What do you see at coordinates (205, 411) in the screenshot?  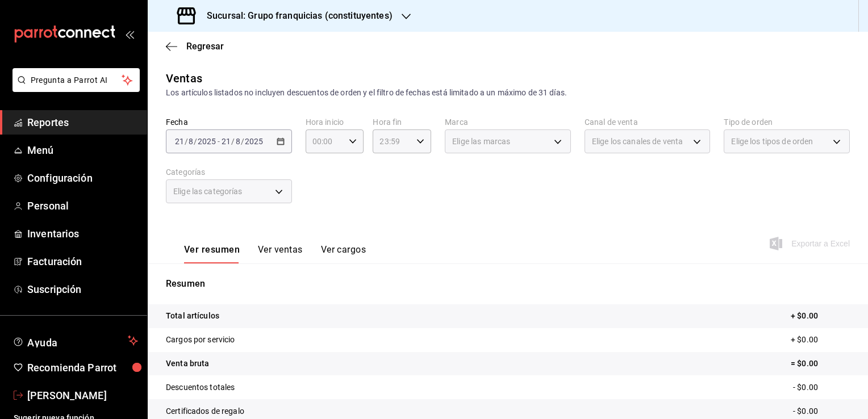 I see `p: Certificados de regalo` at bounding box center [205, 411].